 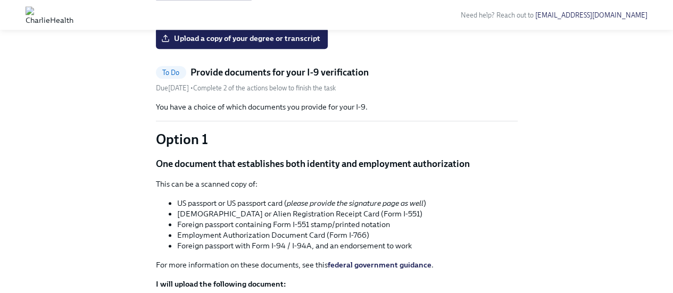 I want to click on p: For more information on these documents, see this ., so click(x=337, y=265).